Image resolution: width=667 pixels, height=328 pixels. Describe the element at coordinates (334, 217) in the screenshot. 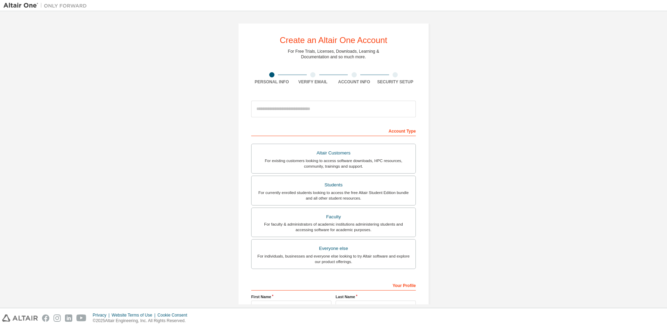

I see `div: Faculty` at that location.